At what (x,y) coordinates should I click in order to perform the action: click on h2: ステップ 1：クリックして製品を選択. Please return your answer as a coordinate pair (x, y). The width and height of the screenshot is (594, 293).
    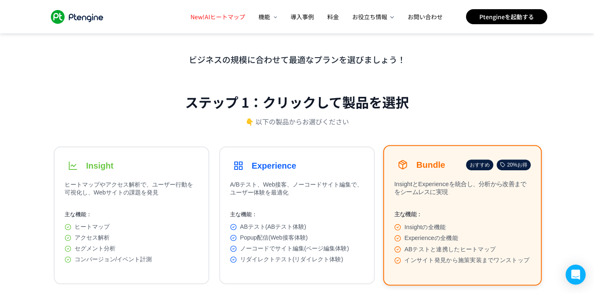
    Looking at the image, I should click on (297, 102).